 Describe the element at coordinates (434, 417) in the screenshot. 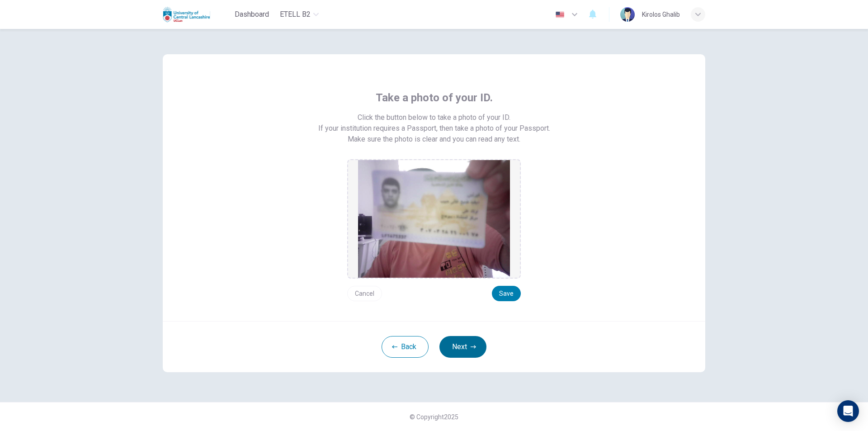

I see `span: © Copyright 2025` at that location.